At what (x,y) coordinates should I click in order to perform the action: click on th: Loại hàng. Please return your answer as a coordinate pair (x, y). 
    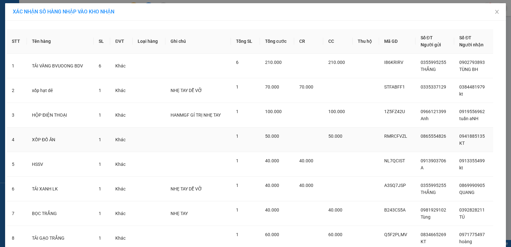
    Looking at the image, I should click on (149, 41).